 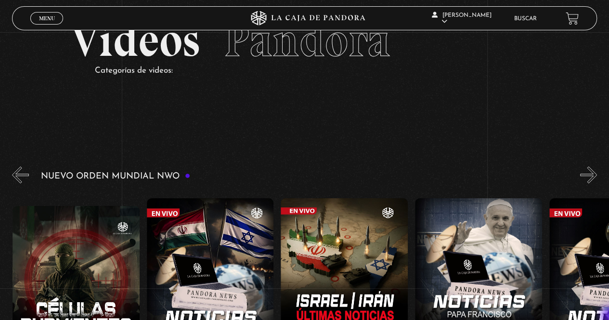 I want to click on span: Cerrar, so click(x=47, y=27).